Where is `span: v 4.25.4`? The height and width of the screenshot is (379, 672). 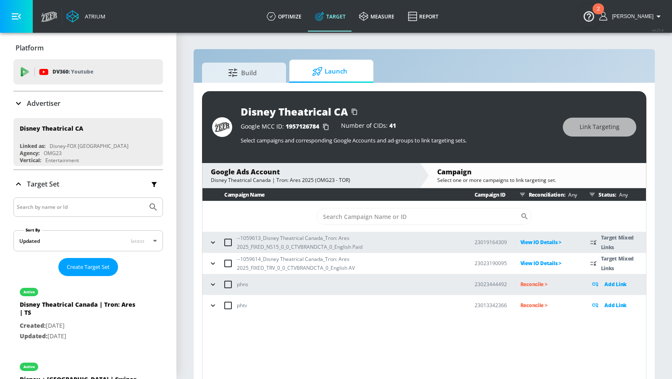 span: v 4.25.4 is located at coordinates (657, 30).